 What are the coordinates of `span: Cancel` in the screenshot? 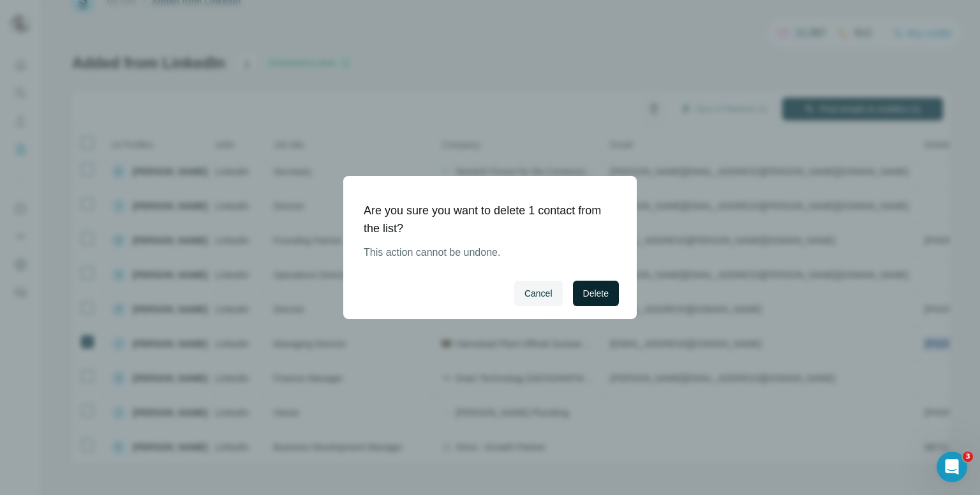 It's located at (539, 293).